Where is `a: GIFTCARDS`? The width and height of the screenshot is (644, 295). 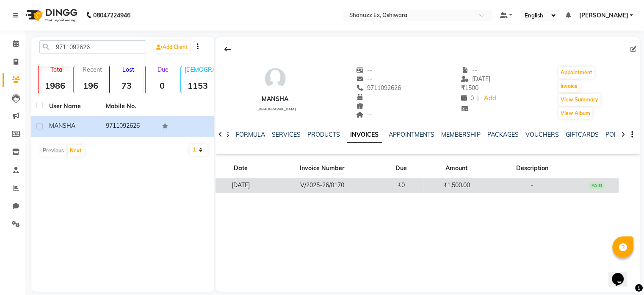
a: GIFTCARDS is located at coordinates (582, 135).